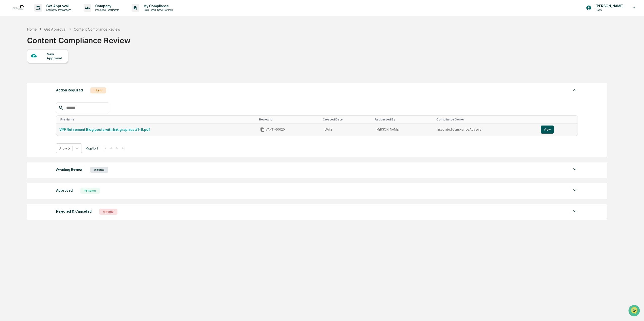  I want to click on a: Powered byPylon, so click(48, 87).